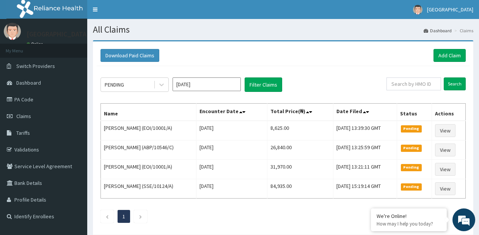 The width and height of the screenshot is (479, 235). Describe the element at coordinates (409, 223) in the screenshot. I see `p: How may I help you today?` at that location.